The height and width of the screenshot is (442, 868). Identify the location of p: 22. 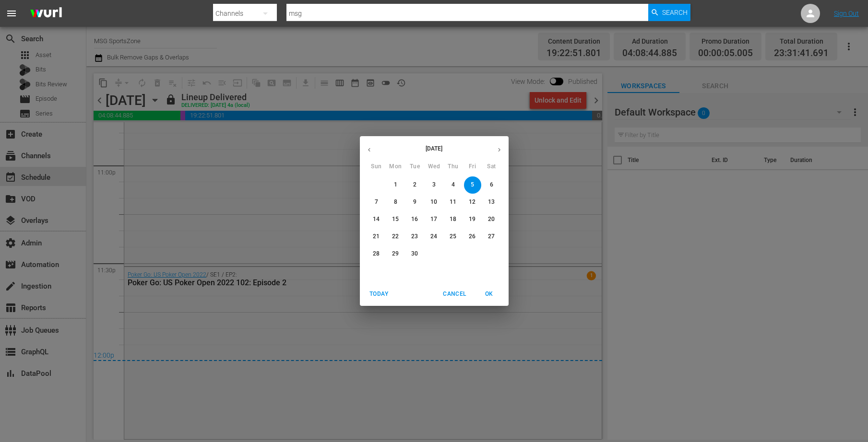
(396, 236).